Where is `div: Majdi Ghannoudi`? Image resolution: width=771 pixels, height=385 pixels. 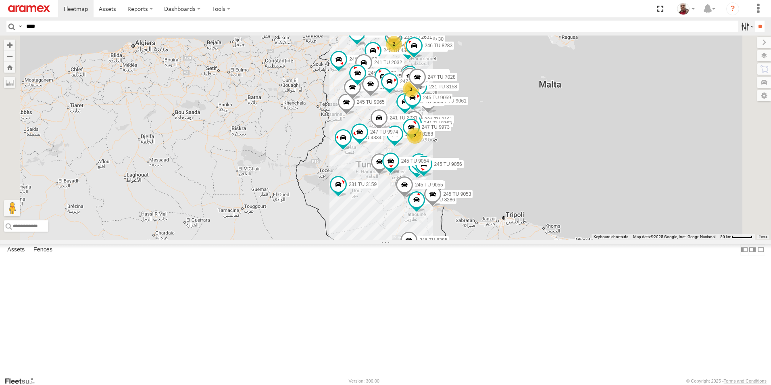
div: Majdi Ghannoudi is located at coordinates (686, 9).